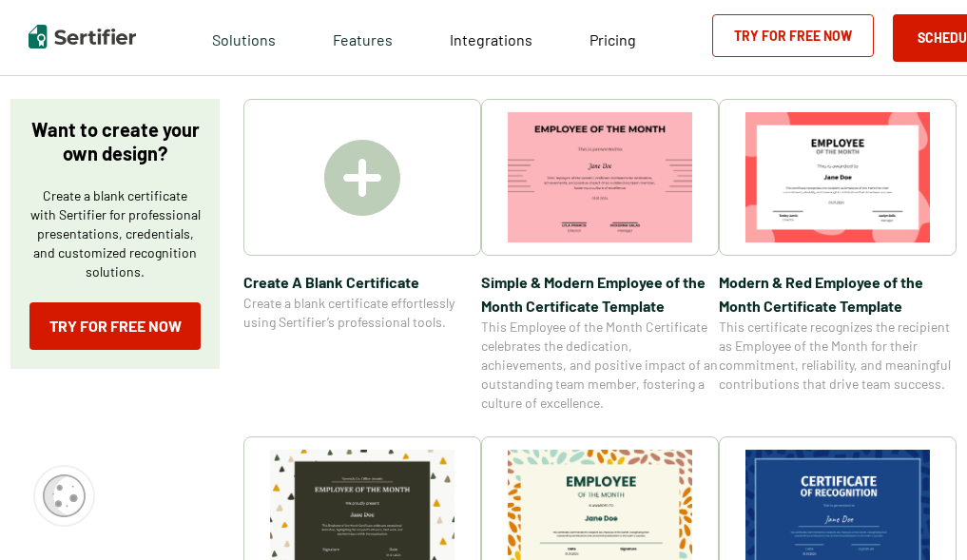  I want to click on span: Simple & Modern Employee of the Month Certificate Template, so click(600, 293).